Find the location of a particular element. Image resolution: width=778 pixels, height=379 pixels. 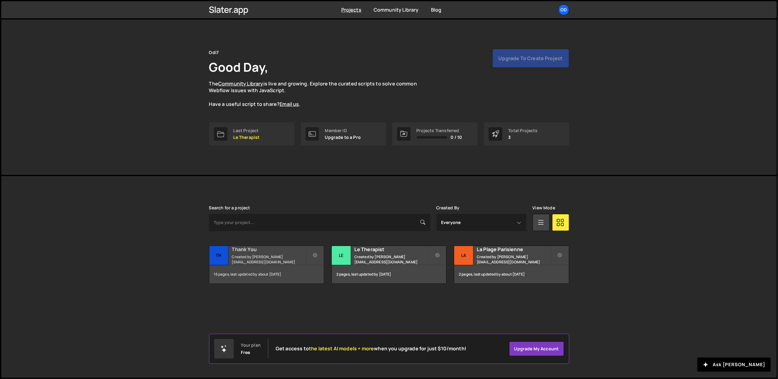

div: Le is located at coordinates (341, 256).